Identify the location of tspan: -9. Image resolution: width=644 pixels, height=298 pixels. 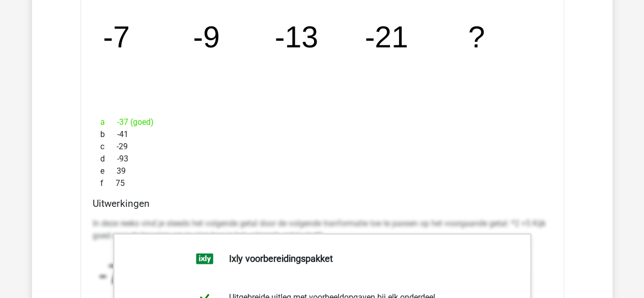
(206, 37).